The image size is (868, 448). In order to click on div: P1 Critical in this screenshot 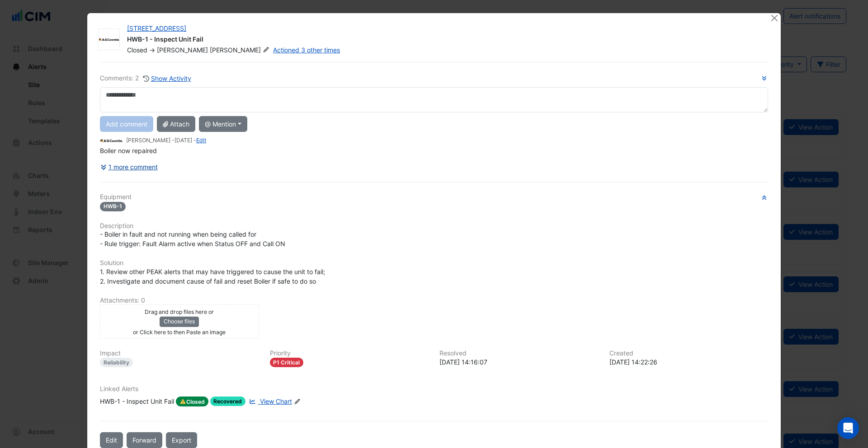, I will do `click(287, 362)`.